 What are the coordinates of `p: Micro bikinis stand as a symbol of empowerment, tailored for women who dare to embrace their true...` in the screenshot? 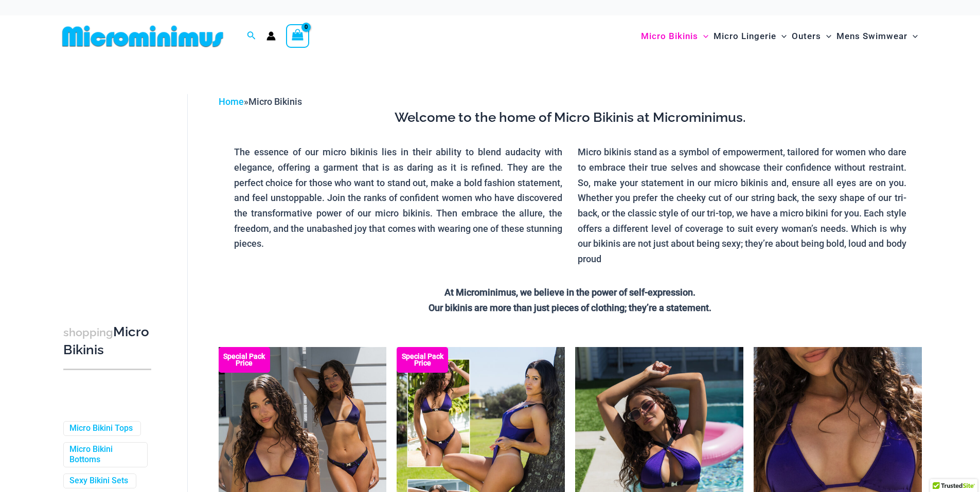 It's located at (742, 206).